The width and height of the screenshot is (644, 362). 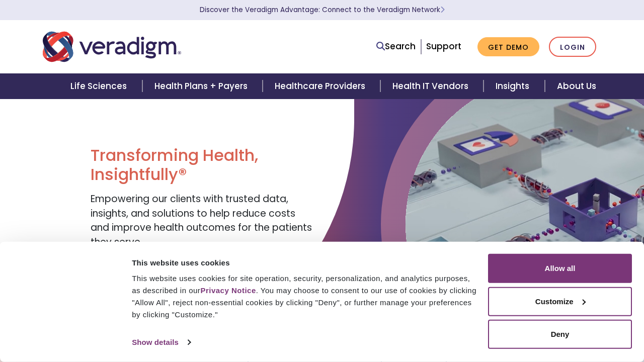 What do you see at coordinates (443, 10) in the screenshot?
I see `span: Learn More` at bounding box center [443, 10].